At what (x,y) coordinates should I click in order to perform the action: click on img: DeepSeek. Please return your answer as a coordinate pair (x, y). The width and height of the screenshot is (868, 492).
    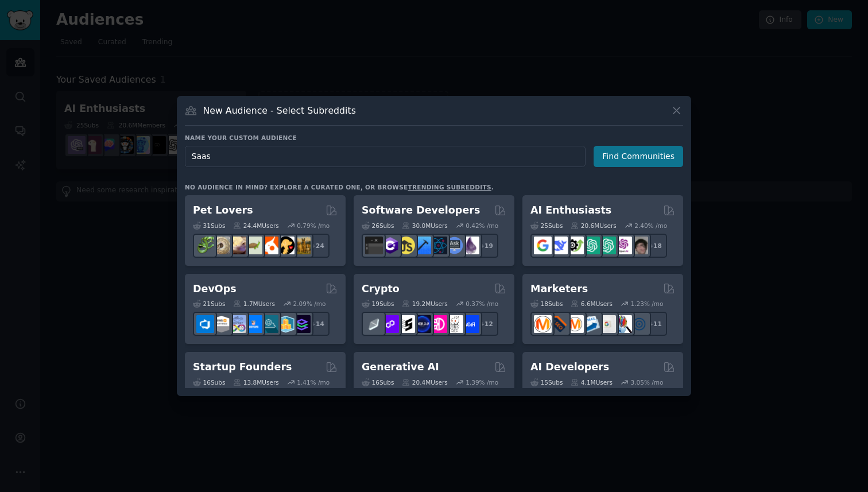
    Looking at the image, I should click on (559, 245).